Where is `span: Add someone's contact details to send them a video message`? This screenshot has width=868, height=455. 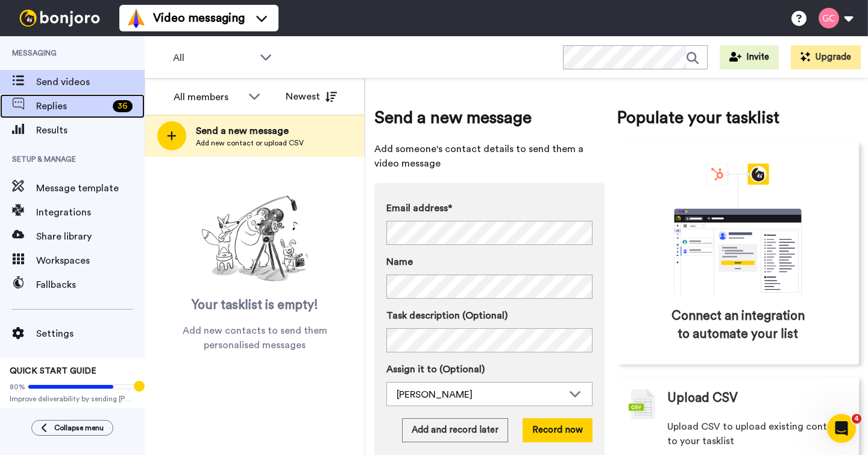
span: Add someone's contact details to send them a video message is located at coordinates (490, 156).